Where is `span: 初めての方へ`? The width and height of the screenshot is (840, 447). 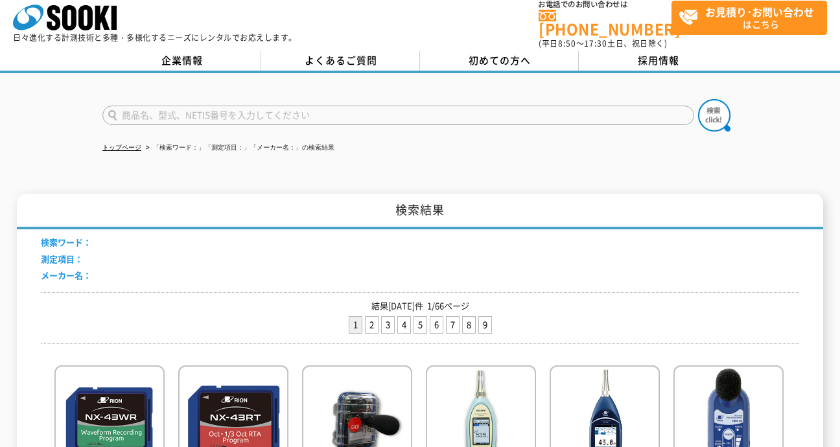
span: 初めての方へ is located at coordinates (500, 60).